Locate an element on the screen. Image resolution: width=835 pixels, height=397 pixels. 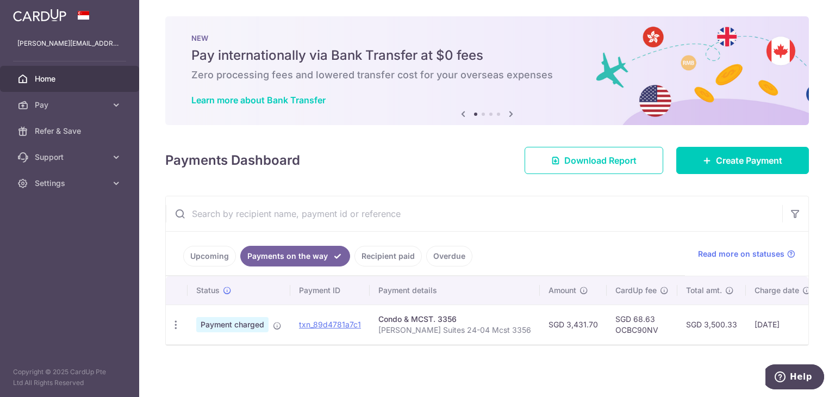
span: Pay is located at coordinates (71, 105).